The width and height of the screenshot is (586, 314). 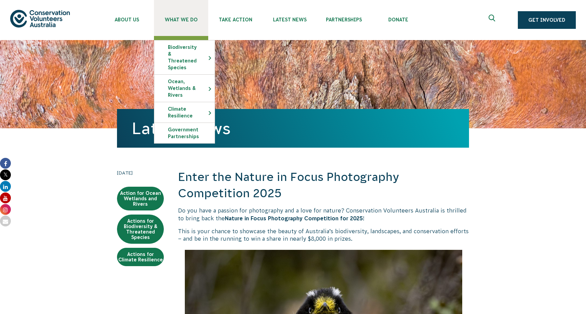 I want to click on span: Partnerships, so click(x=344, y=20).